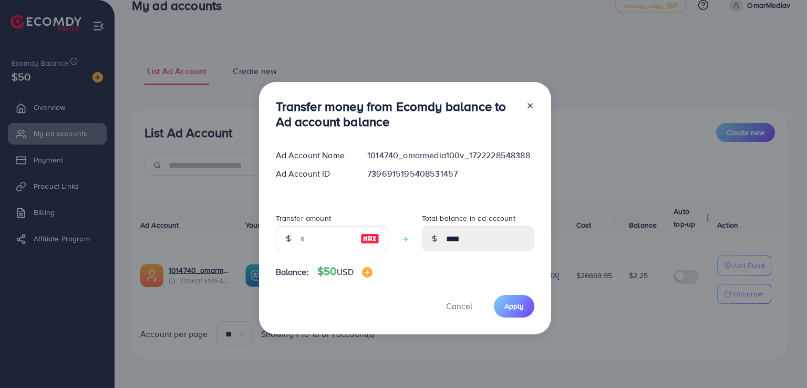 The height and width of the screenshot is (388, 807). What do you see at coordinates (459, 306) in the screenshot?
I see `span: Cancel` at bounding box center [459, 306].